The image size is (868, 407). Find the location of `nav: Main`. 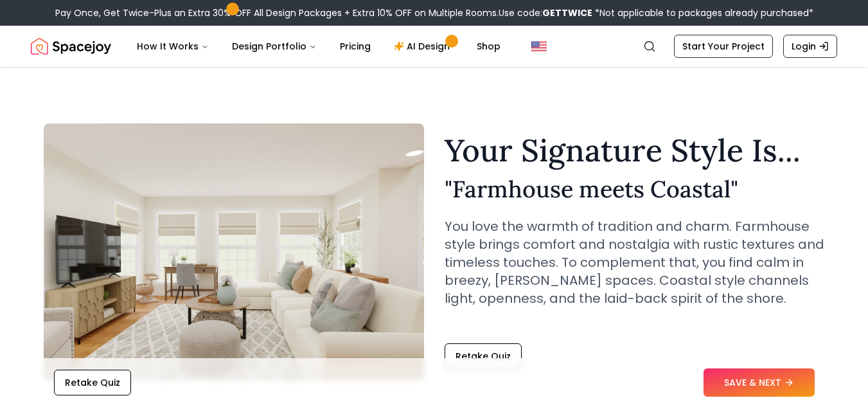

nav: Main is located at coordinates (319, 46).